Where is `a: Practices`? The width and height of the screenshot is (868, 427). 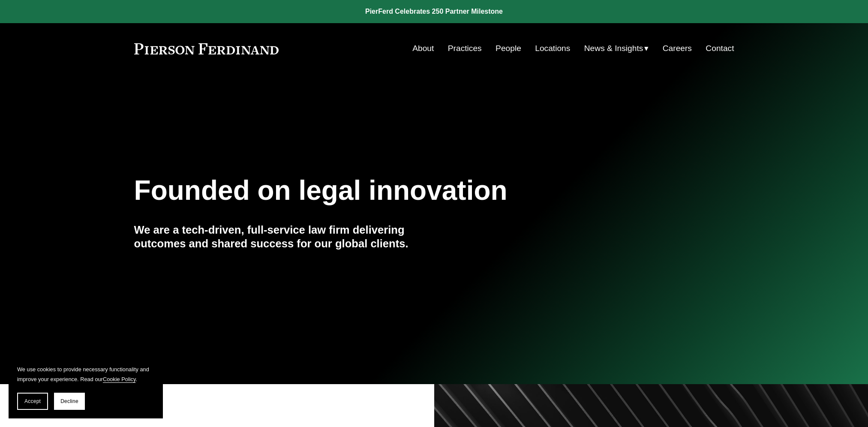
a: Practices is located at coordinates (465, 49).